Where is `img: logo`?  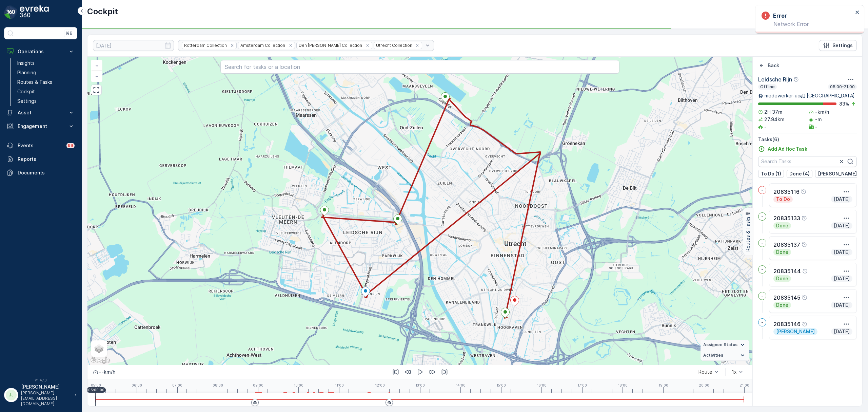 img: logo is located at coordinates (11, 12).